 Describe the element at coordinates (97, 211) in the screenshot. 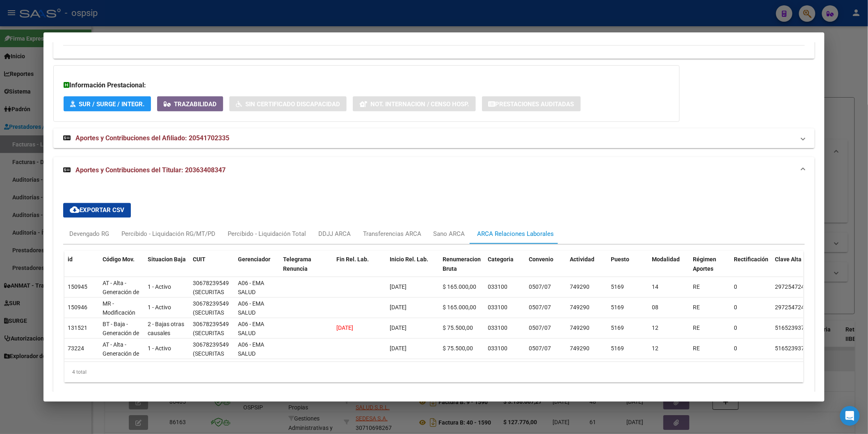

I see `span: Exportar CSV` at that location.